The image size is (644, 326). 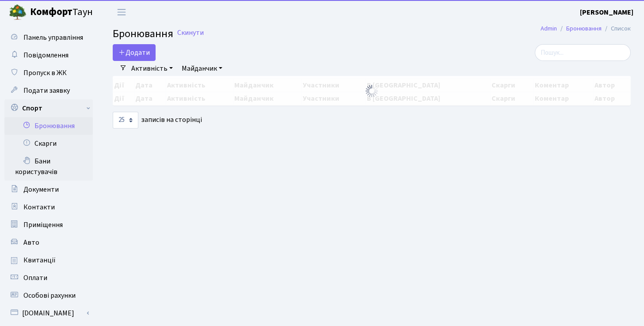 What do you see at coordinates (49, 166) in the screenshot?
I see `a: Бани користувачів` at bounding box center [49, 166].